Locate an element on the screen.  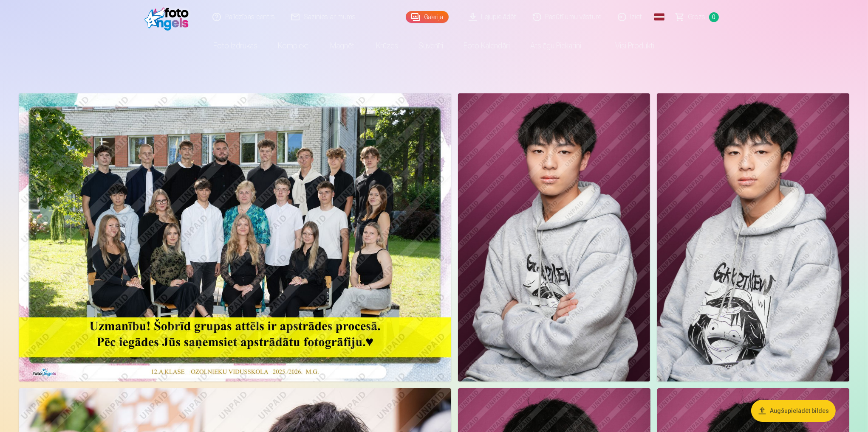
a: Foto kalendāri is located at coordinates (487, 46).